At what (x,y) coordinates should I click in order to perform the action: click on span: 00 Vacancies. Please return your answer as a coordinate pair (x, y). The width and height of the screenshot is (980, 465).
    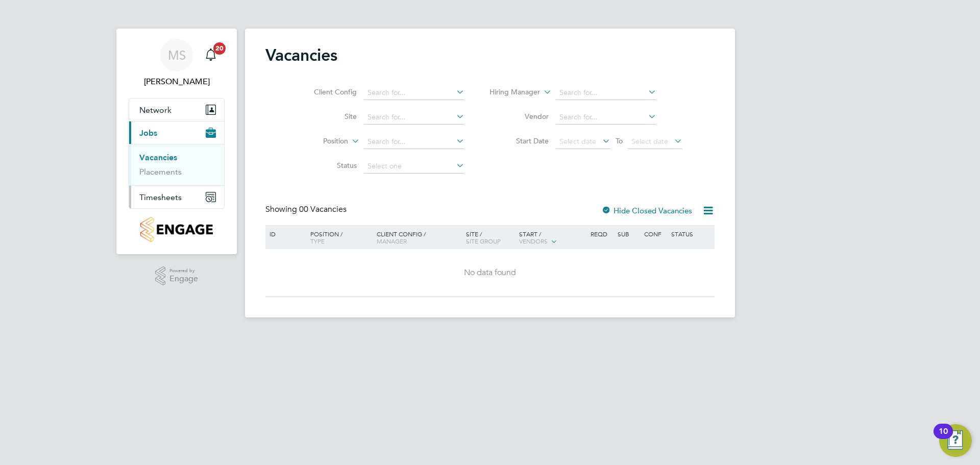
    Looking at the image, I should click on (323, 209).